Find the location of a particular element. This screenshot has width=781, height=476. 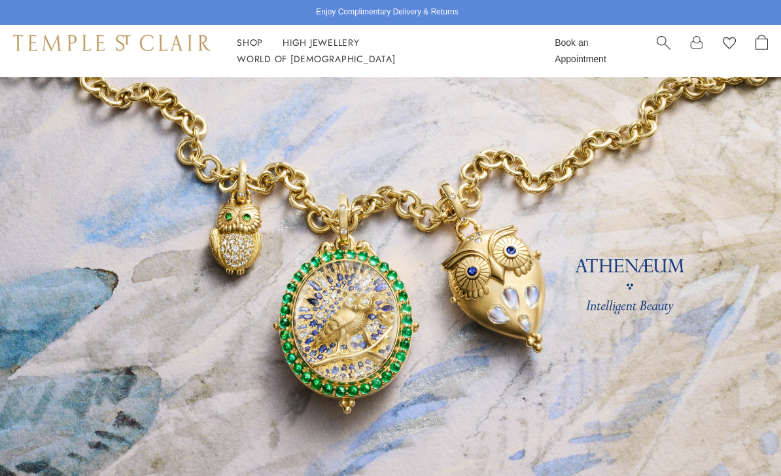

a: Open Shopping Bag is located at coordinates (762, 51).